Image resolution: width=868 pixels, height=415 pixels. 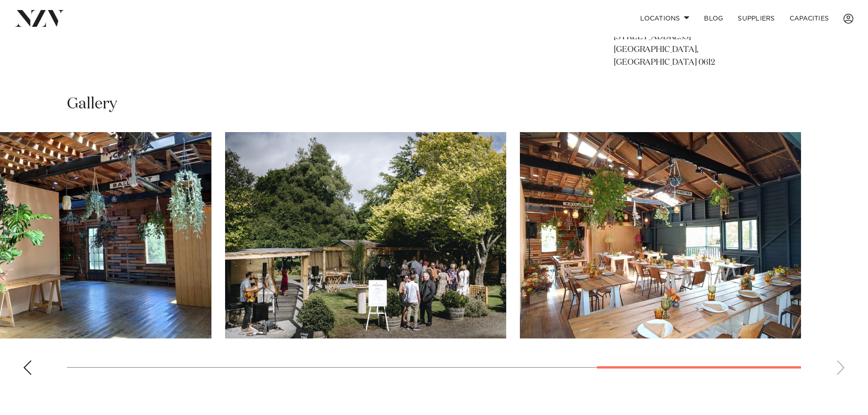 I want to click on swiper-slide: 9 / 9, so click(x=660, y=235).